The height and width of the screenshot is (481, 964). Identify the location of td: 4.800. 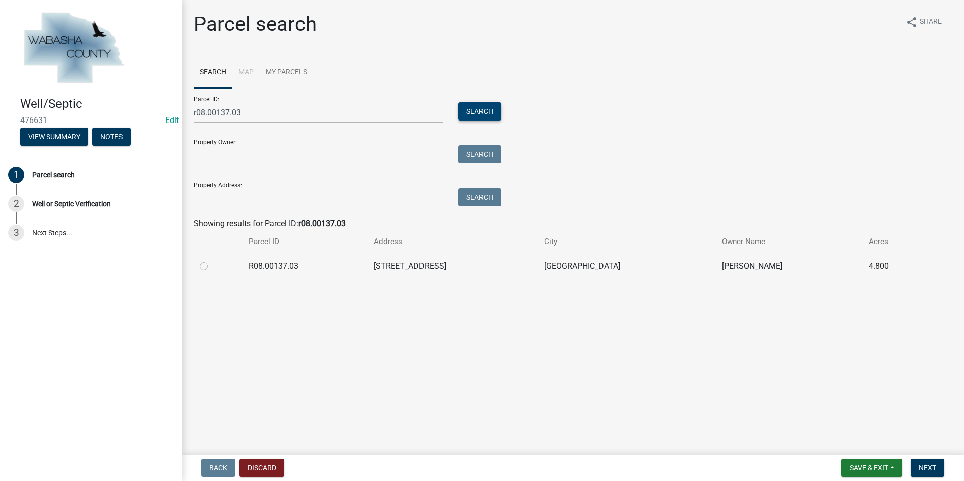
(895, 266).